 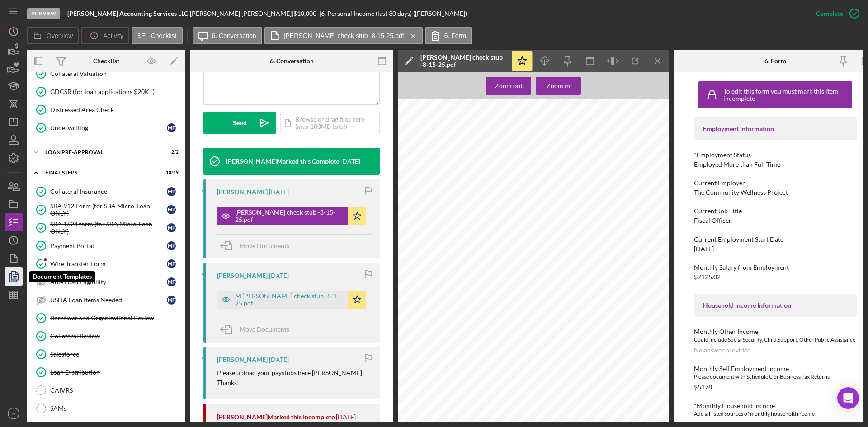 What do you see at coordinates (107, 61) in the screenshot?
I see `div: Checklist` at bounding box center [107, 61].